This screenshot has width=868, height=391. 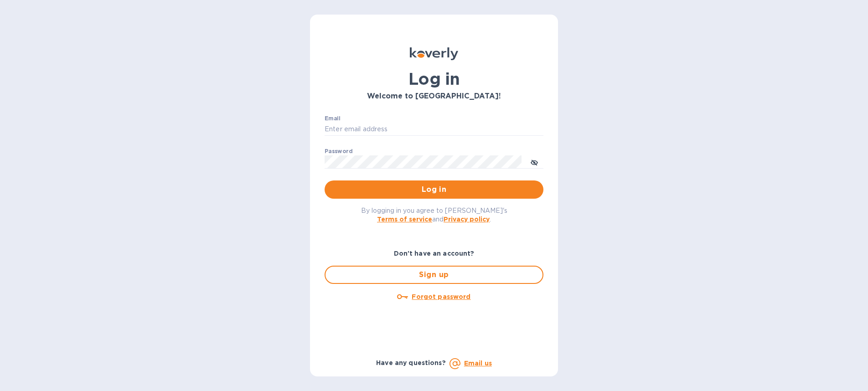 What do you see at coordinates (434, 275) in the screenshot?
I see `span: Sign up` at bounding box center [434, 275].